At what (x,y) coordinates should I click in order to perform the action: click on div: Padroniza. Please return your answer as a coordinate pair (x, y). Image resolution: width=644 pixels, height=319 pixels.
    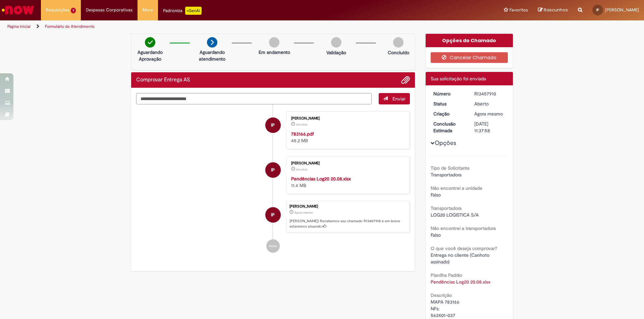
    Looking at the image, I should click on (182, 11).